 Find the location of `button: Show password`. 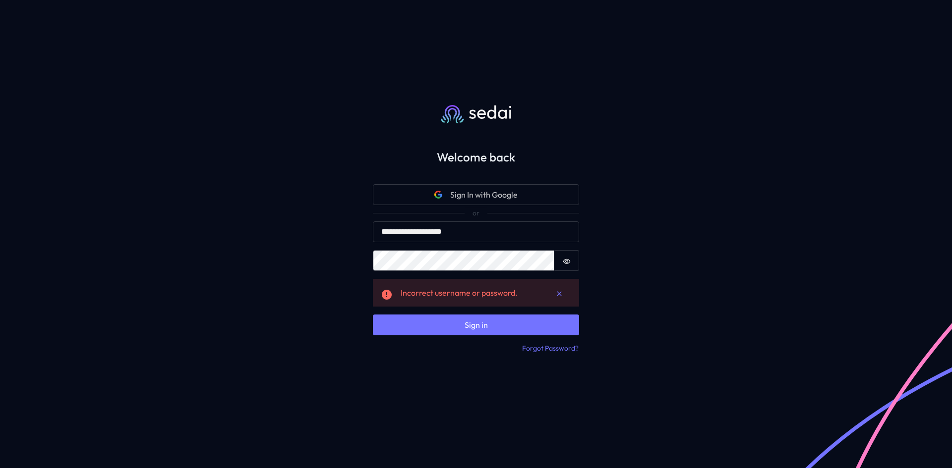

button: Show password is located at coordinates (566, 261).